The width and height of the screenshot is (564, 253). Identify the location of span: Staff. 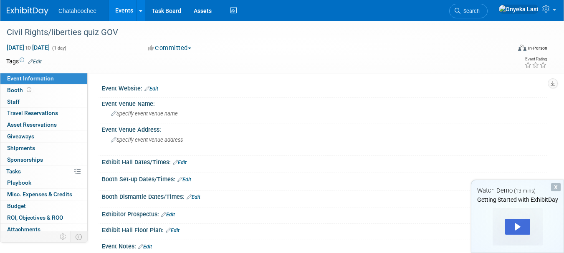
(13, 102).